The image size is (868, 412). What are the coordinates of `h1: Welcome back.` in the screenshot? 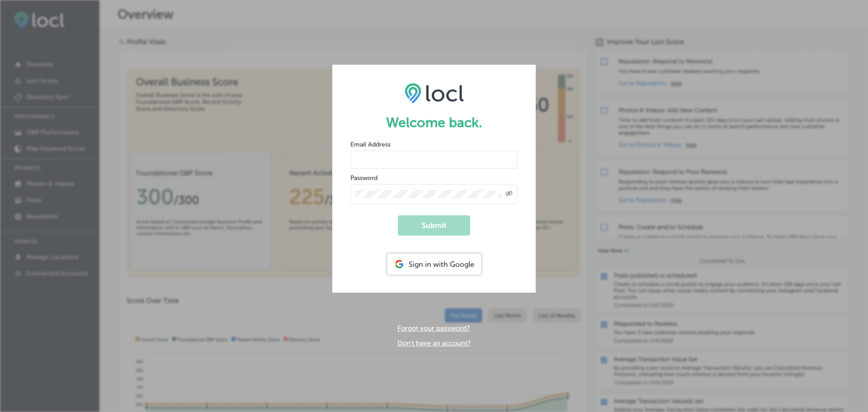 It's located at (434, 123).